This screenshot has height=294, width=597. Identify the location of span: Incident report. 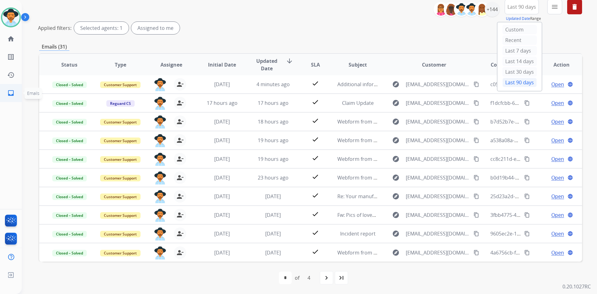
(358, 234).